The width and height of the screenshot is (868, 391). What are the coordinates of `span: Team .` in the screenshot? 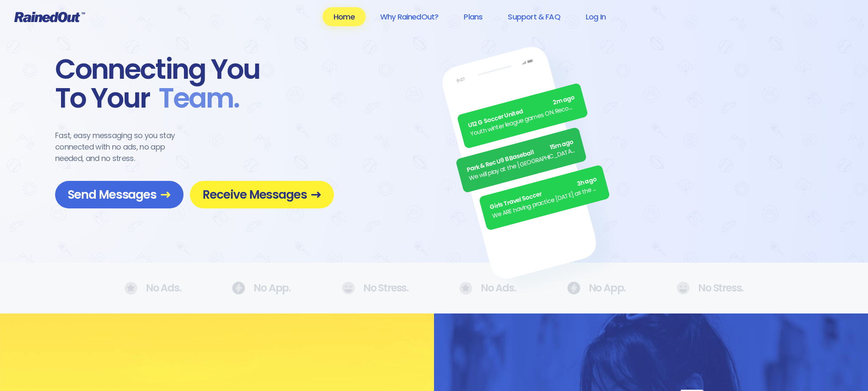 It's located at (194, 98).